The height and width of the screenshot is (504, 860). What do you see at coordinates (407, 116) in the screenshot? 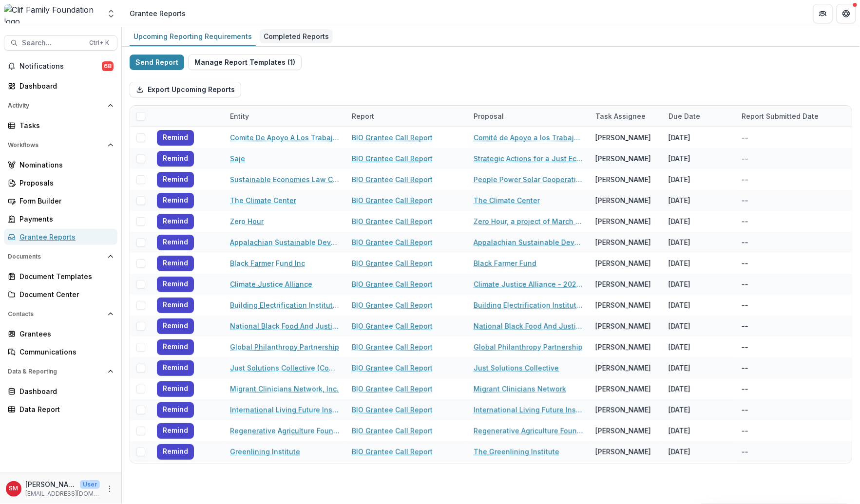
I see `div: Report` at bounding box center [407, 116].